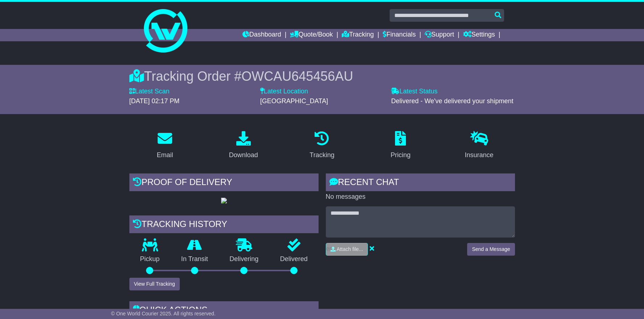 This screenshot has height=319, width=644. What do you see at coordinates (165, 146) in the screenshot?
I see `a: Email` at bounding box center [165, 146].